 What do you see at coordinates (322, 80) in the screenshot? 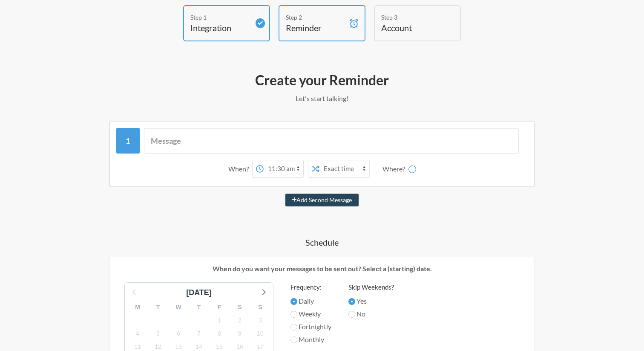
I see `h2: Create your Reminder` at bounding box center [322, 80].